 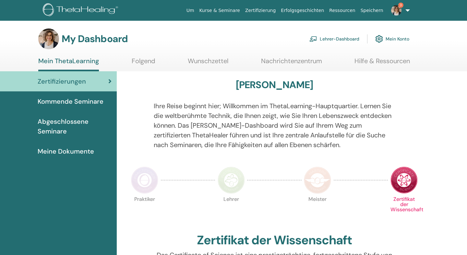 I want to click on span: 3, so click(x=401, y=5).